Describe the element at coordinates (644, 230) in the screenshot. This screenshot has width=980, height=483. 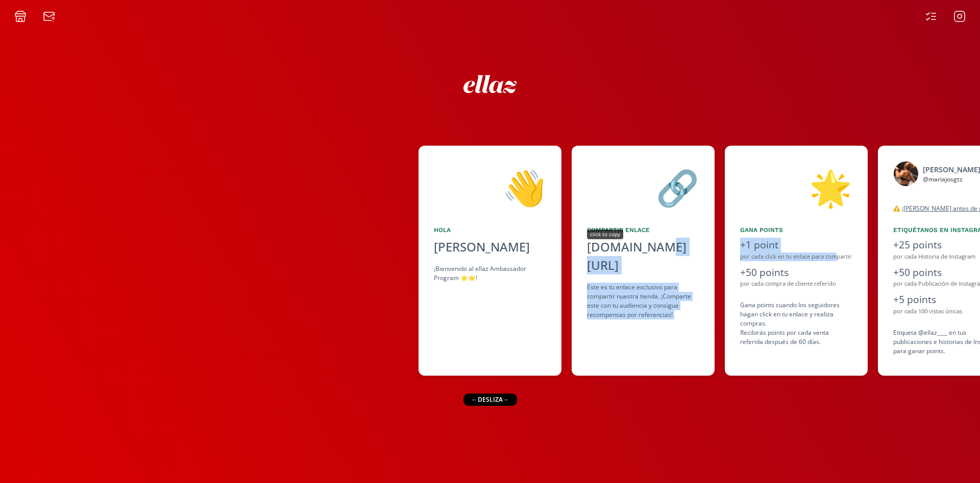
I see `div: Compartir Enlace` at that location.